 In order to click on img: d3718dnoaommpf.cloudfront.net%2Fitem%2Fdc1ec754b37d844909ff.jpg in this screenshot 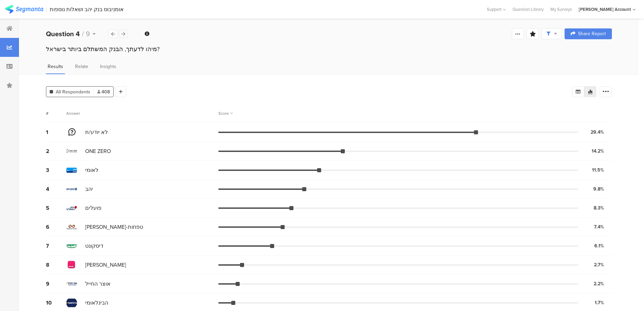, I will do `click(72, 246)`.